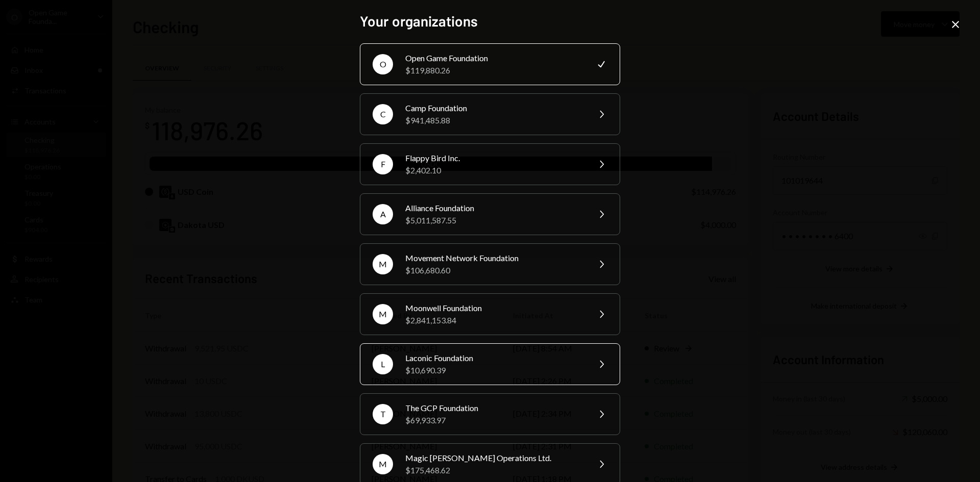 The width and height of the screenshot is (980, 482). Describe the element at coordinates (383, 65) in the screenshot. I see `div: O` at that location.